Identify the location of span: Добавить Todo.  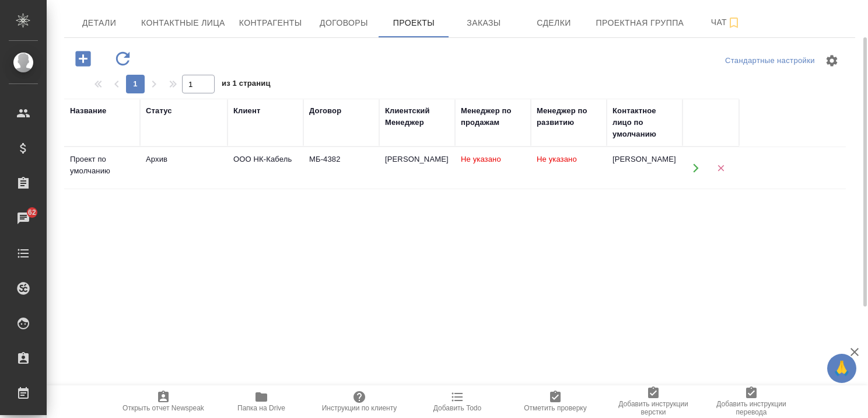
(457, 408).